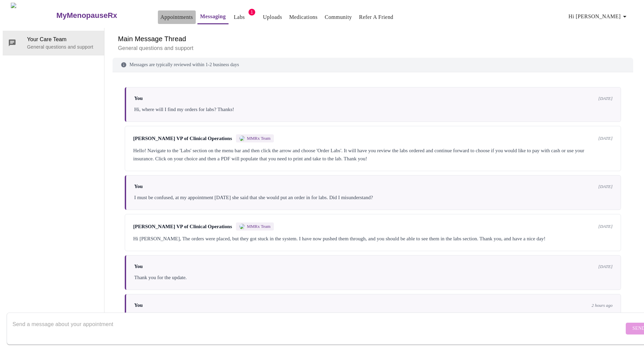  I want to click on a: MyMenopauseRx, so click(100, 16).